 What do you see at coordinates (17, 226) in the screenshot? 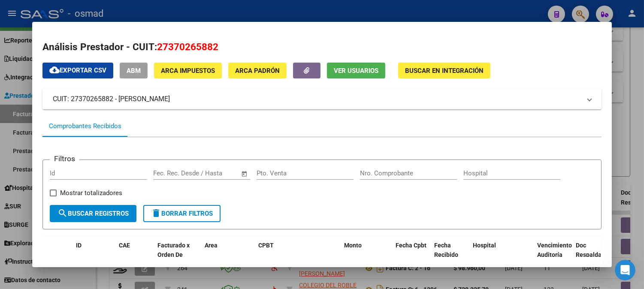
I see `button: Selector de emoji` at bounding box center [17, 226].